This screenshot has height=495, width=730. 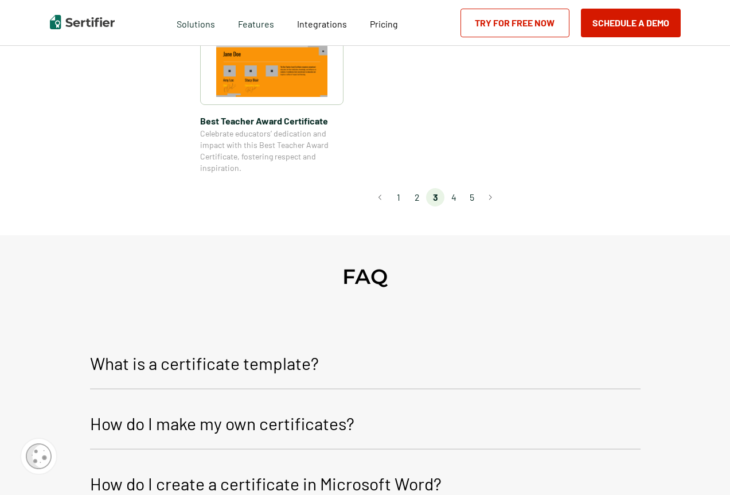 I want to click on a: Schedule a Demo, so click(x=631, y=23).